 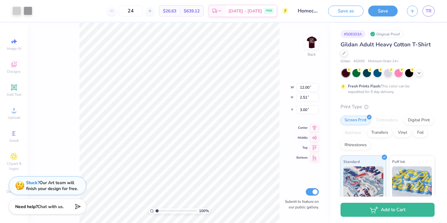 I want to click on div: Transfers, so click(x=380, y=133).